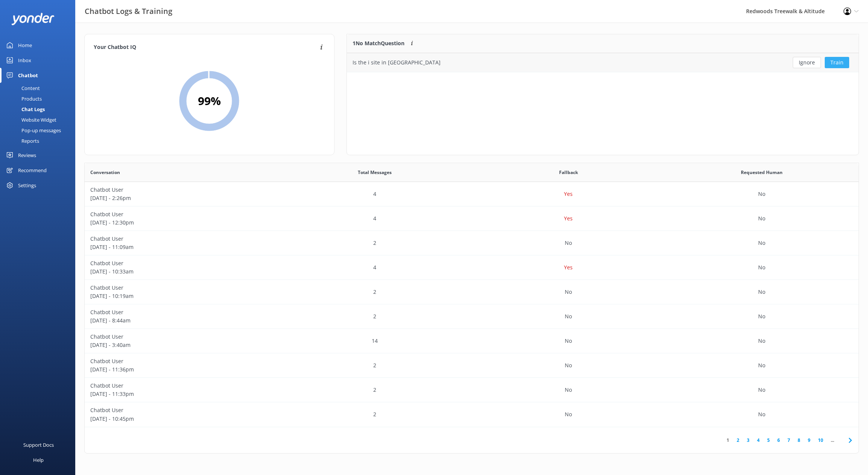 Image resolution: width=868 pixels, height=475 pixels. I want to click on a: 2, so click(738, 440).